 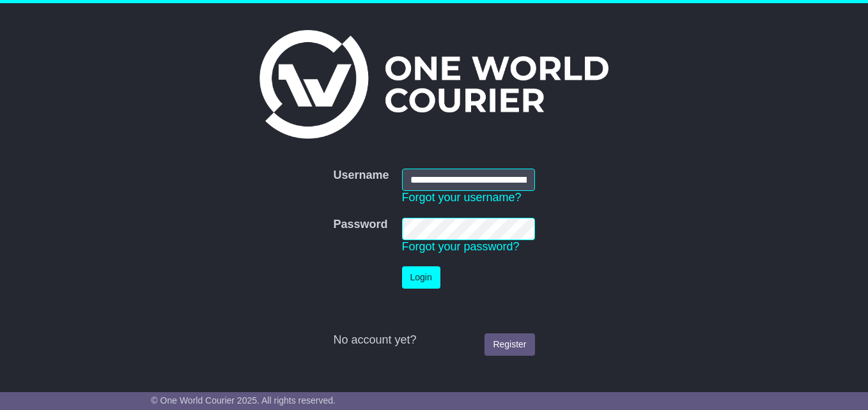 I want to click on button: Login, so click(x=421, y=277).